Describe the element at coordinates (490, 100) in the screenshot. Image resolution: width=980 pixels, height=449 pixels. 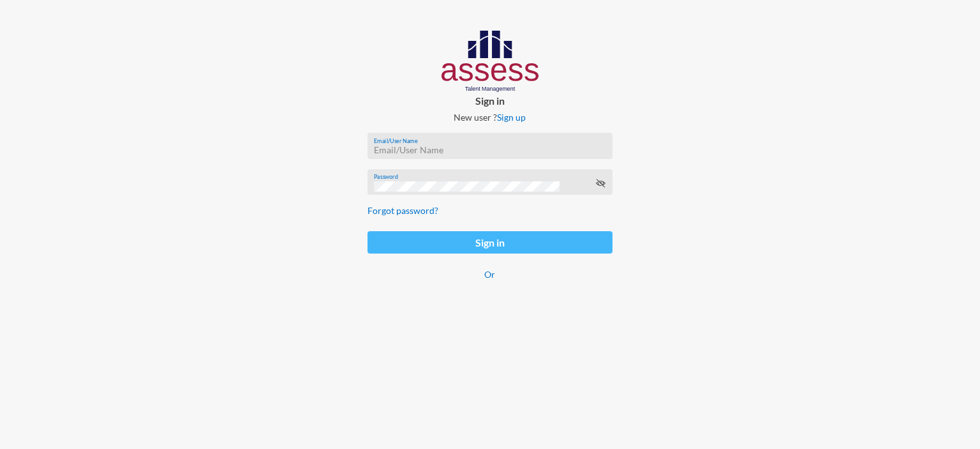
I see `p: Sign in` at that location.